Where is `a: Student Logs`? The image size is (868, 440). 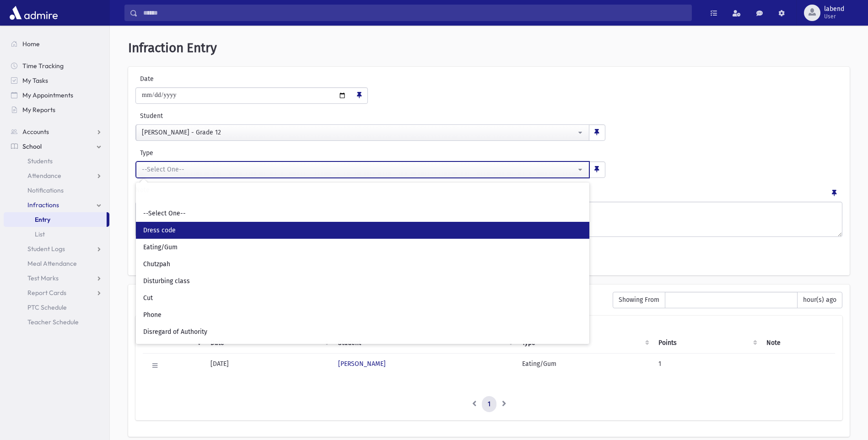 a: Student Logs is located at coordinates (56, 249).